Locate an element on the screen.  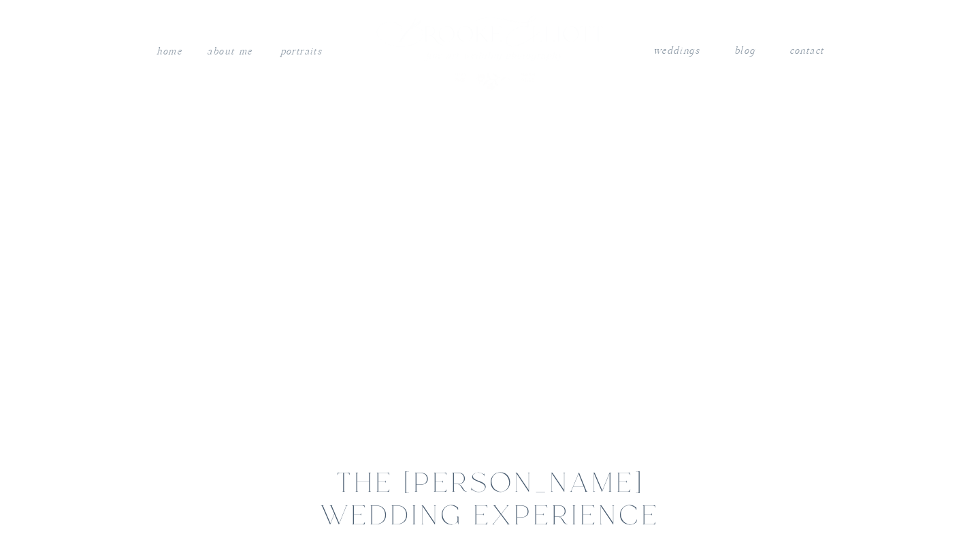
a: PORTRAITS is located at coordinates (301, 50).